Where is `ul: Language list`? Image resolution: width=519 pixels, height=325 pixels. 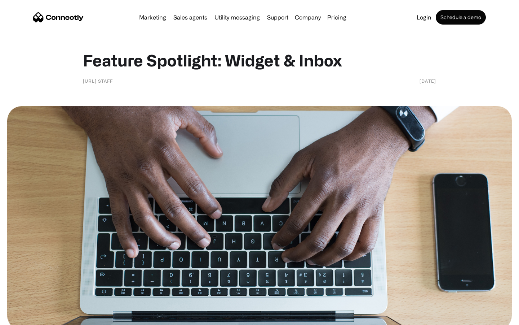 ul: Language list is located at coordinates (29, 317).